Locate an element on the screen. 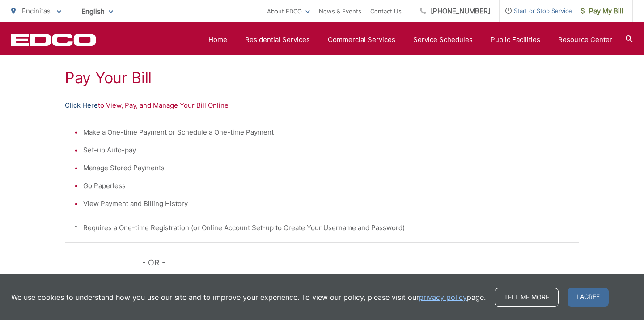  li: View Payment and Billing History is located at coordinates (327, 204).